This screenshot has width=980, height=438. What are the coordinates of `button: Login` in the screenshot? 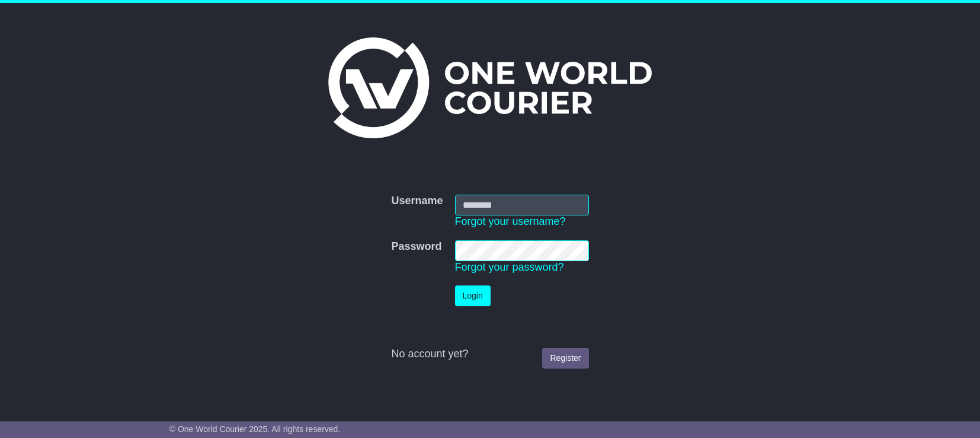 It's located at (473, 295).